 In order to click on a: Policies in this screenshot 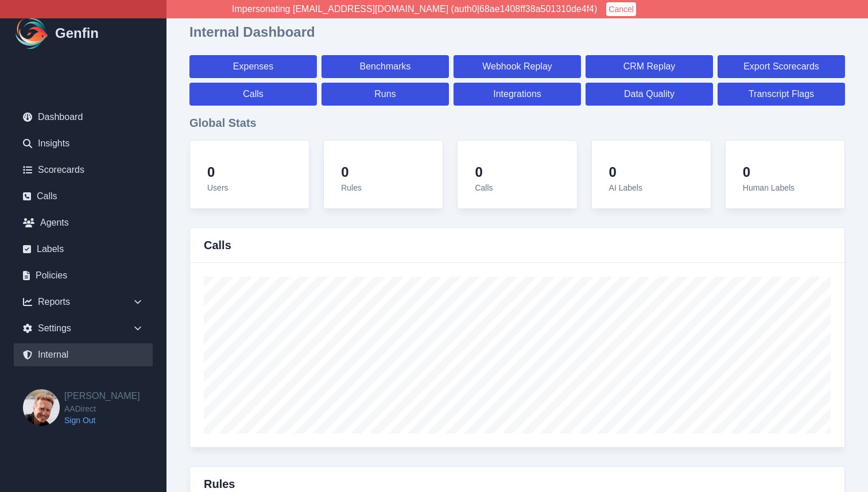, I will do `click(83, 276)`.